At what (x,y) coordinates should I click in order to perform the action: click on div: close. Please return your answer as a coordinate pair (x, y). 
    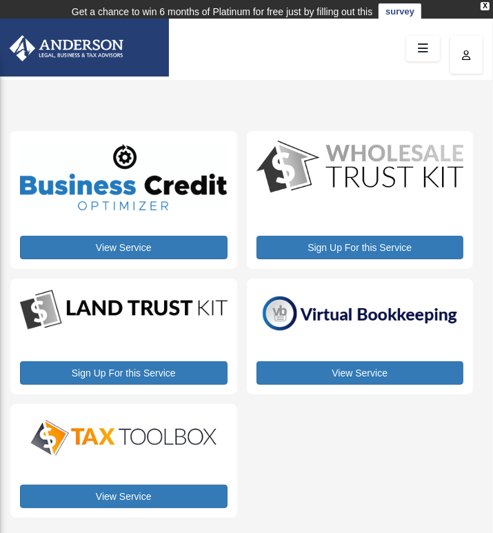
    Looking at the image, I should click on (484, 6).